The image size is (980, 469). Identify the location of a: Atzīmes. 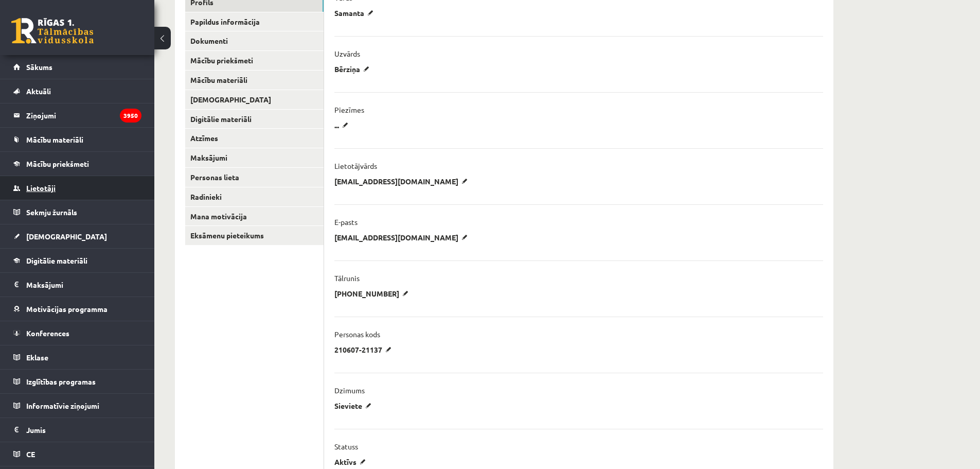
(254, 138).